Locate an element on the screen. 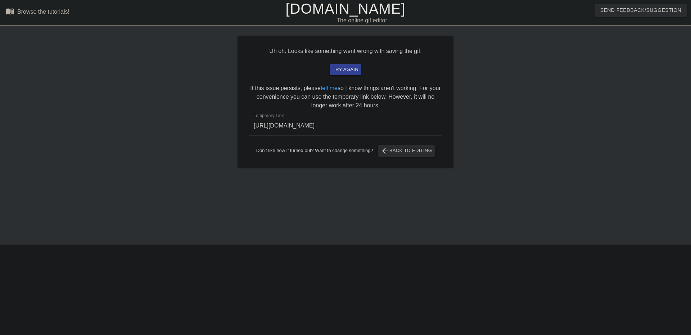 The image size is (691, 335). span: arrow_back is located at coordinates (385, 151).